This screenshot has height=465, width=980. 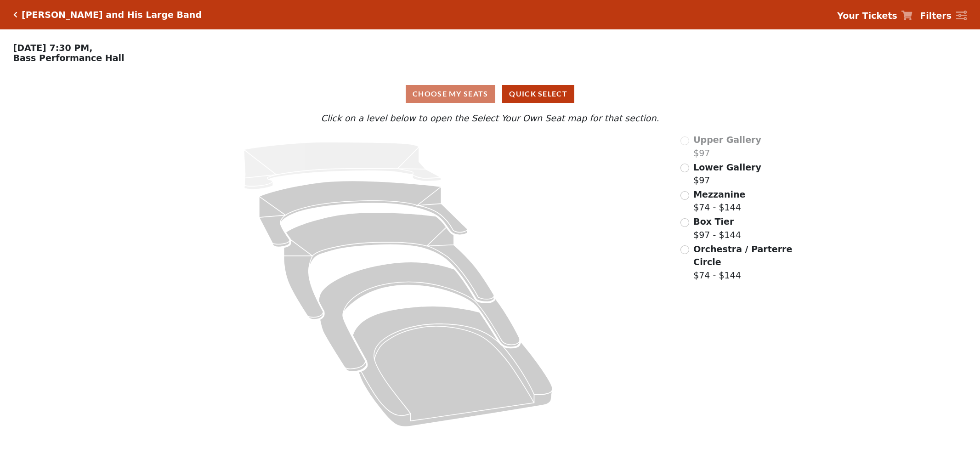 I want to click on span: Upper Gallery, so click(x=727, y=139).